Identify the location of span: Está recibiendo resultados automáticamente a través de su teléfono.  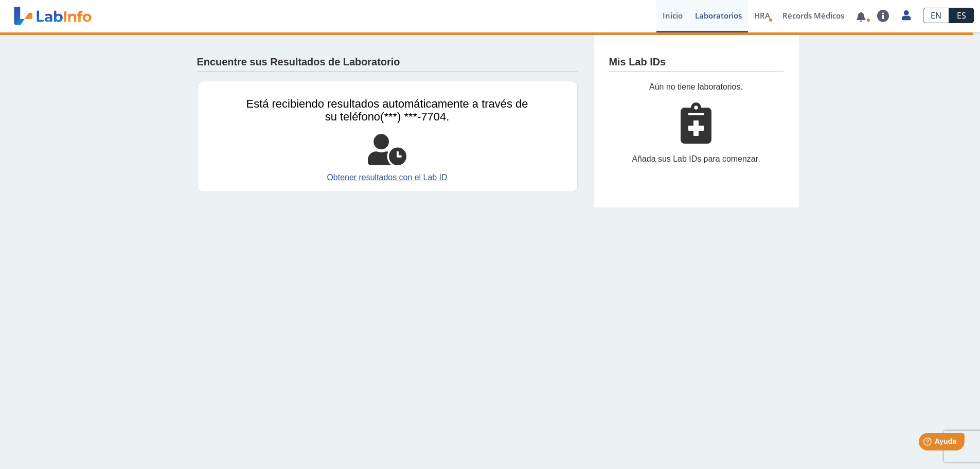
(387, 110).